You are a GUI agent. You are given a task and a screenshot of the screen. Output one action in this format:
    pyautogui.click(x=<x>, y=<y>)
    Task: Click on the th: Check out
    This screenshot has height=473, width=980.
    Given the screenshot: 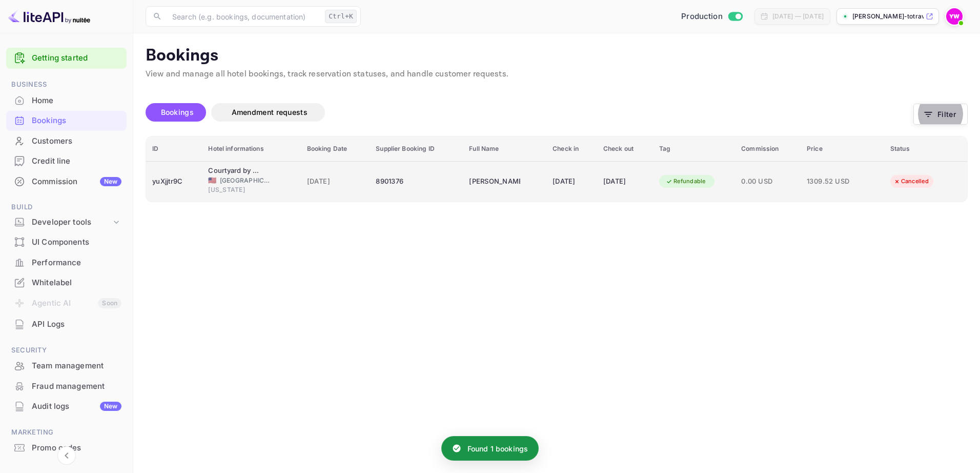 What is the action you would take?
    pyautogui.click(x=625, y=148)
    